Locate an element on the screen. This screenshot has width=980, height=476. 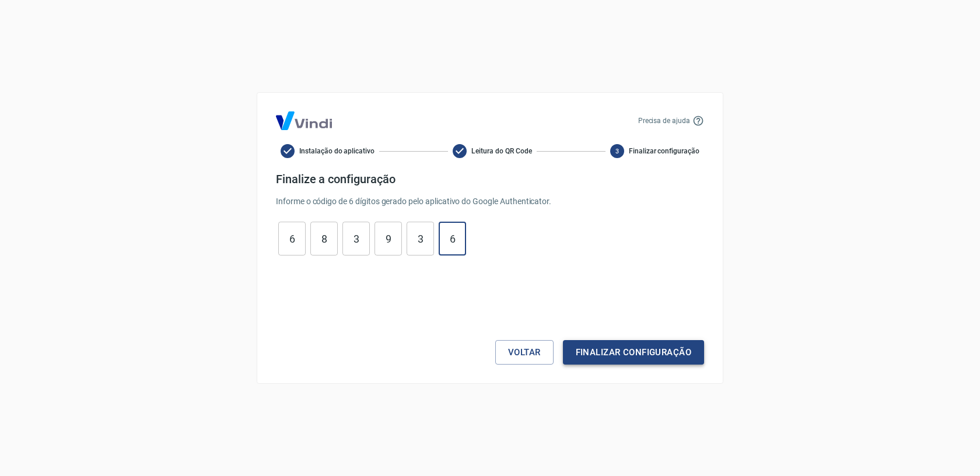
button: Finalizar configuração is located at coordinates (634, 352).